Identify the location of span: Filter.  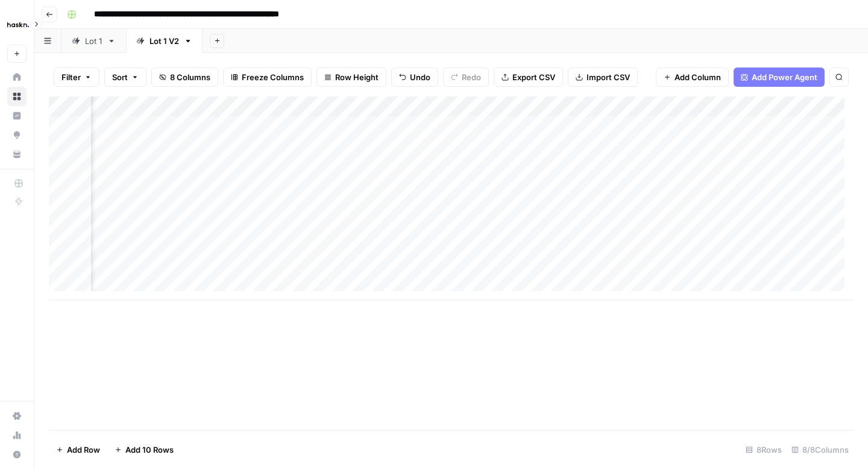
(71, 77).